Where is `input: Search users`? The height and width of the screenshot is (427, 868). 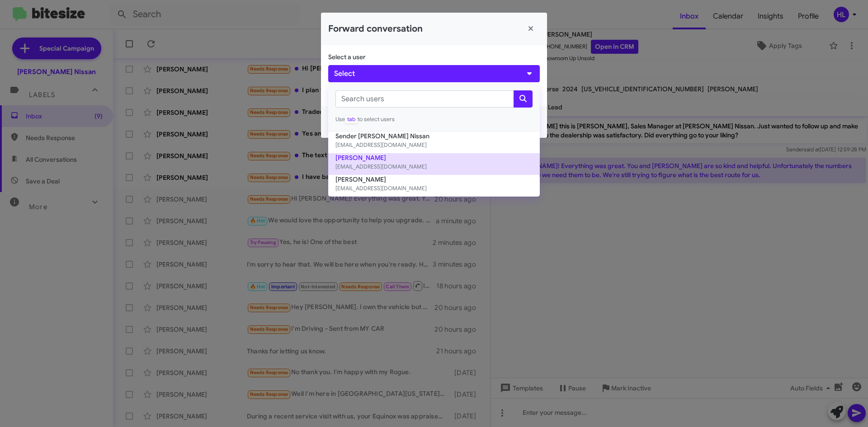
input: Search users is located at coordinates (425, 99).